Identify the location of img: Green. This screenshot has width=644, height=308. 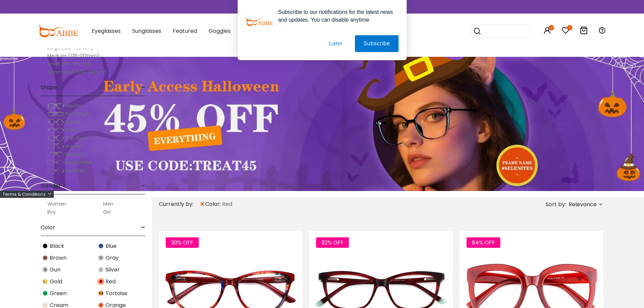
(45, 293).